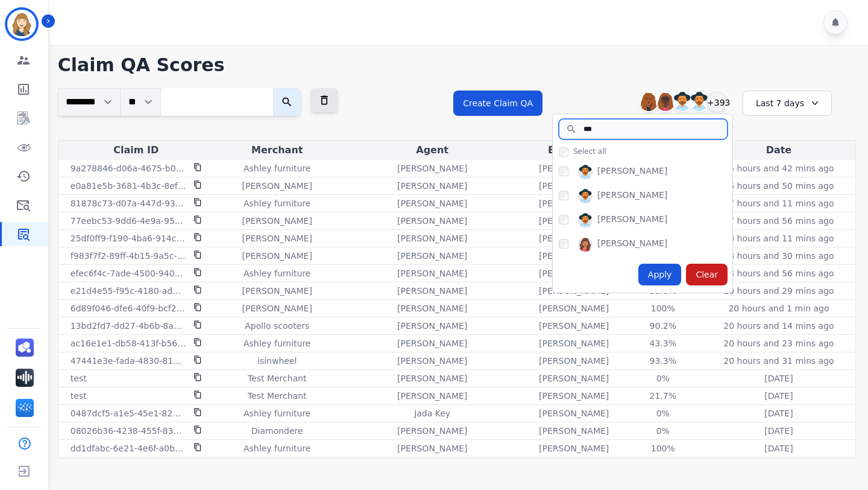  Describe the element at coordinates (778, 343) in the screenshot. I see `p: 20 hours and 23 mins ago` at that location.